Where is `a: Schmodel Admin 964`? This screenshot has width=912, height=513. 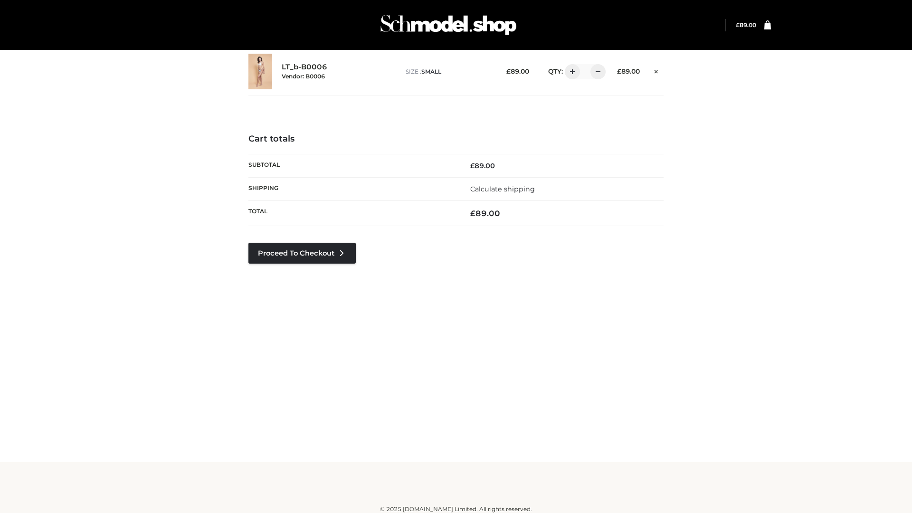 a: Schmodel Admin 964 is located at coordinates (448, 25).